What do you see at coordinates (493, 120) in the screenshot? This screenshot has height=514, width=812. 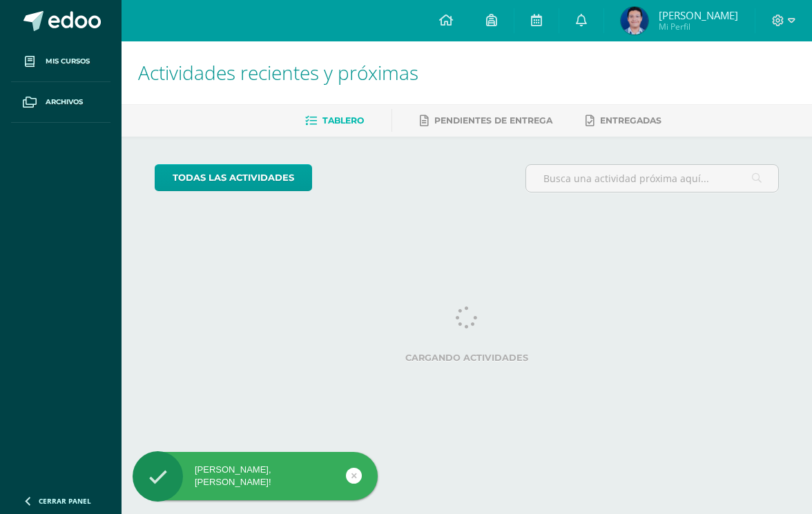 I see `span: Pendientes de entrega` at bounding box center [493, 120].